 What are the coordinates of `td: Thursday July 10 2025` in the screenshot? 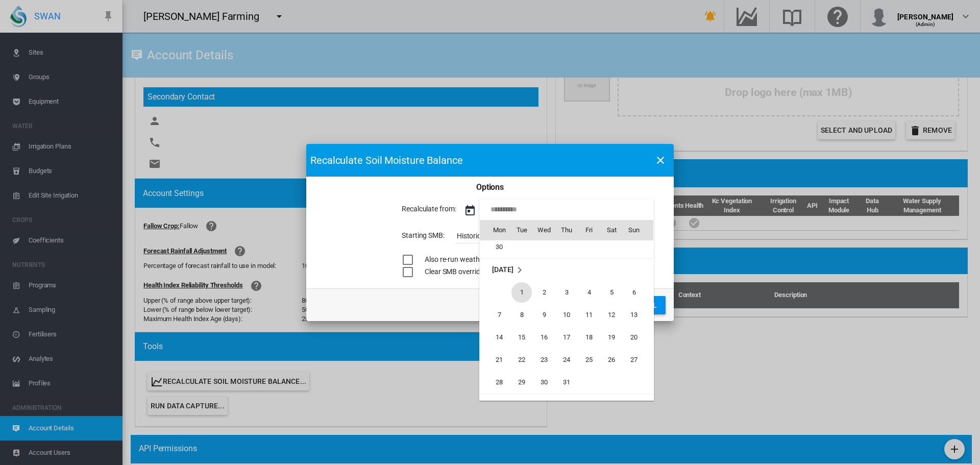 It's located at (566, 315).